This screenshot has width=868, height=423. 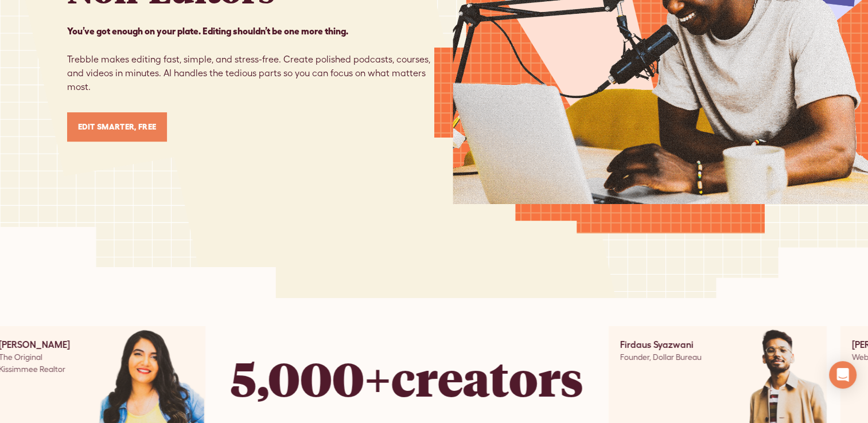 What do you see at coordinates (661, 357) in the screenshot?
I see `div: Founder, Dollar Bureau` at bounding box center [661, 357].